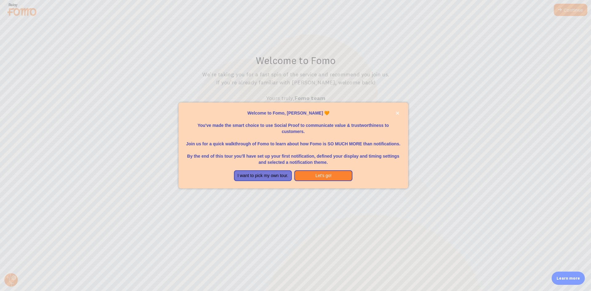 The height and width of the screenshot is (291, 591). What do you see at coordinates (568, 278) in the screenshot?
I see `p: Learn more` at bounding box center [568, 278].